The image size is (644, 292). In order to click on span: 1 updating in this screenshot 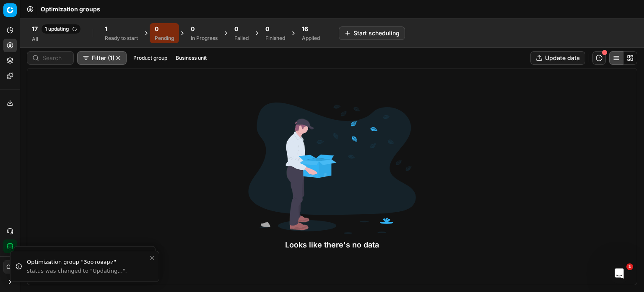, I will do `click(61, 29)`.